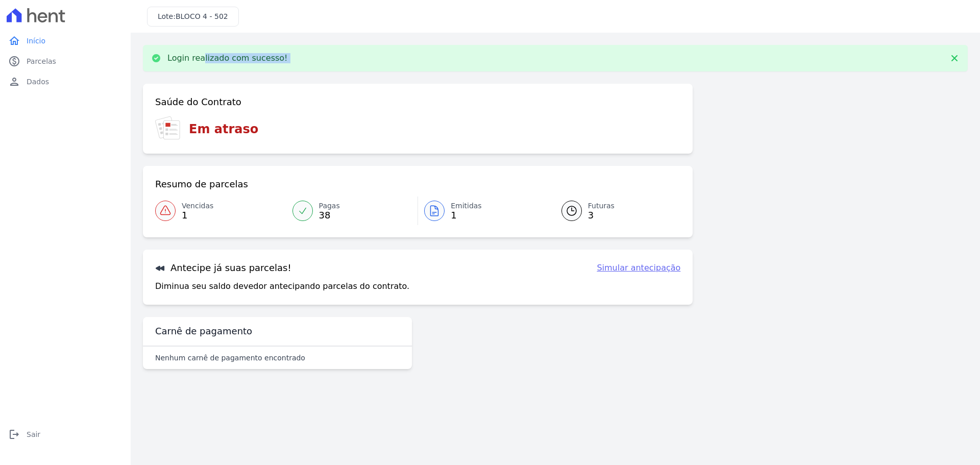  I want to click on span: Emitidas, so click(466, 206).